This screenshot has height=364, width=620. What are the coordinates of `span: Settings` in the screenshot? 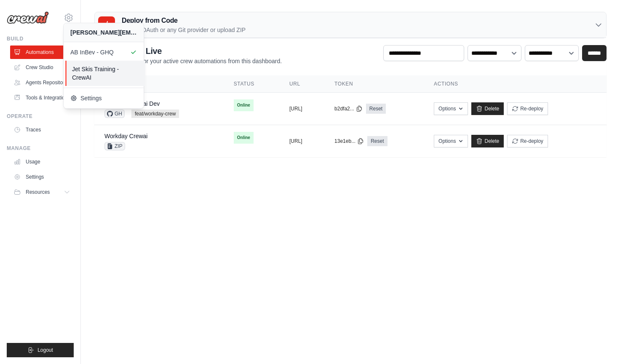 It's located at (104, 98).